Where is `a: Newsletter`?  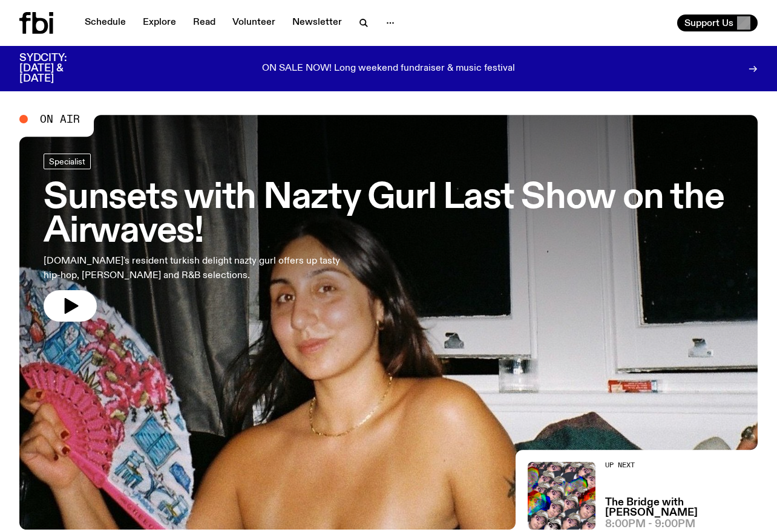
a: Newsletter is located at coordinates (317, 23).